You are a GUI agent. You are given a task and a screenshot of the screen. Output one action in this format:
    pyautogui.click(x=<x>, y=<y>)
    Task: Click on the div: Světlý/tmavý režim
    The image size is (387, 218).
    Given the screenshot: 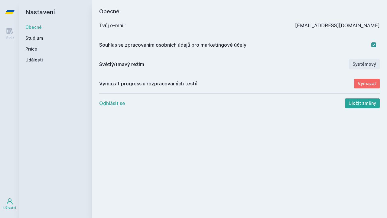 What is the action you would take?
    pyautogui.click(x=224, y=64)
    